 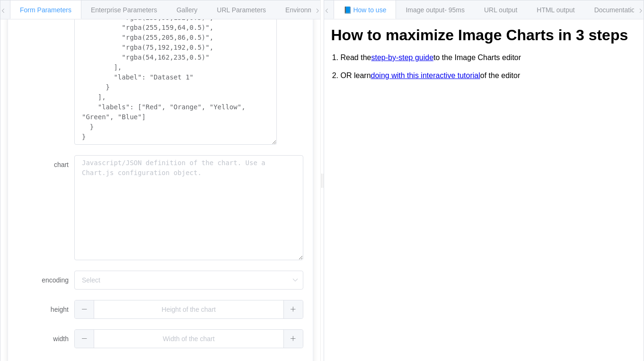 I want to click on input: Width of the chart, so click(x=189, y=339).